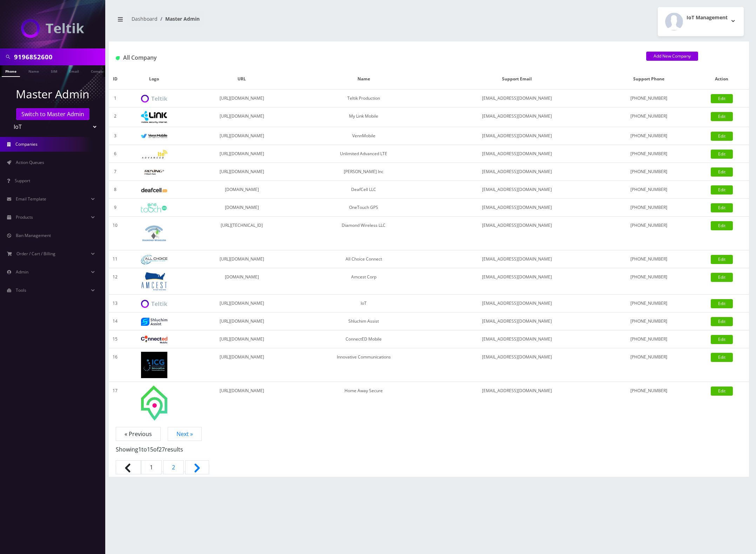 Image resolution: width=756 pixels, height=554 pixels. I want to click on a: Go to page 2, so click(174, 467).